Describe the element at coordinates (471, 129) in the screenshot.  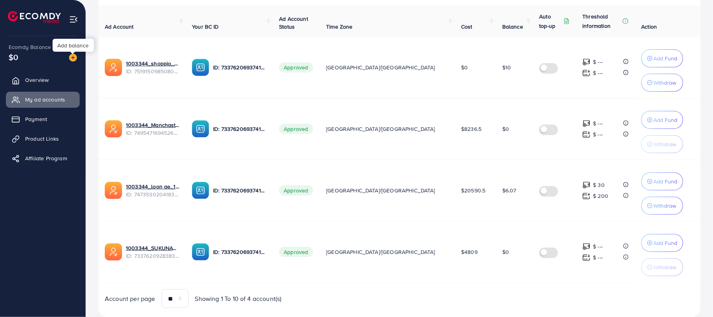
I see `span: $8236.5` at that location.